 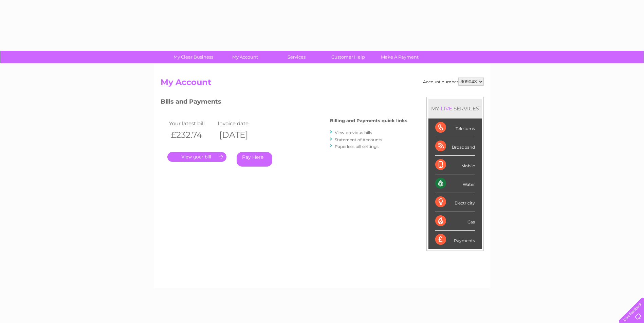 What do you see at coordinates (240, 123) in the screenshot?
I see `td: Invoice date` at bounding box center [240, 123].